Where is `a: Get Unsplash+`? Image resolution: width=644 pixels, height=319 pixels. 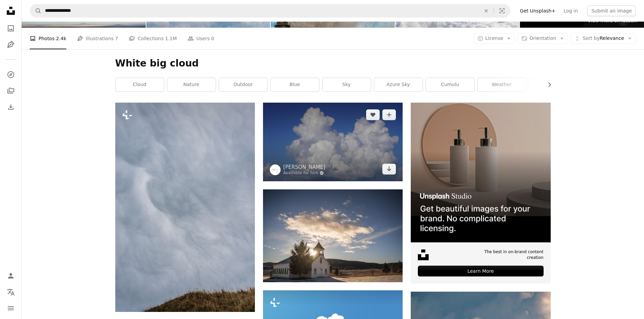
a: Get Unsplash+ is located at coordinates (538, 11).